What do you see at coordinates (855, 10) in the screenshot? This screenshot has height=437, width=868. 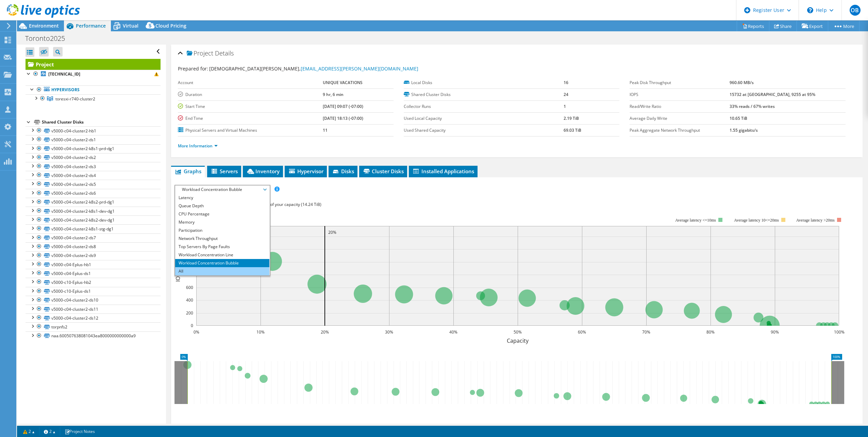 I see `span: OB` at bounding box center [855, 10].